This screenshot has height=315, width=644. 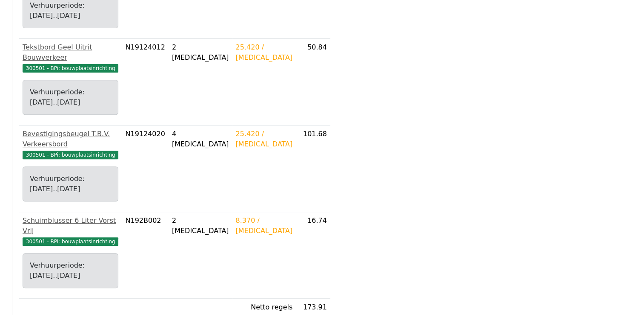 I want to click on td: N192B002, so click(x=145, y=255).